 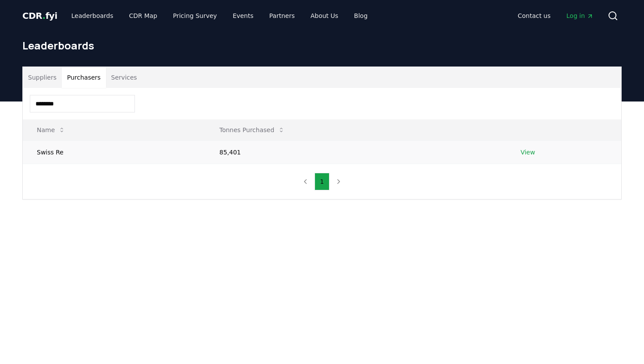 I want to click on a: Blog, so click(x=360, y=16).